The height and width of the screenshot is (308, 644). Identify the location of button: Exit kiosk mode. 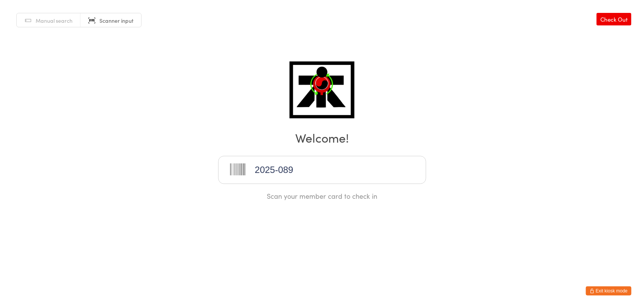
(609, 291).